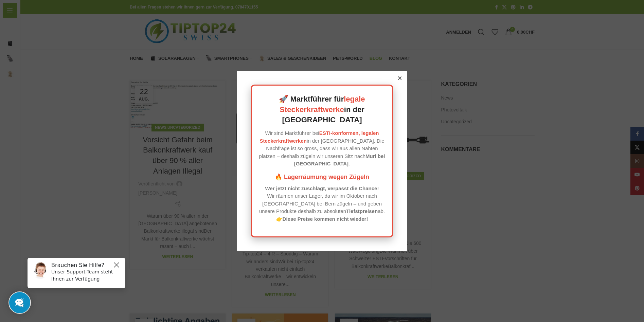  I want to click on a: legale Steckerkraftwerke, so click(322, 104).